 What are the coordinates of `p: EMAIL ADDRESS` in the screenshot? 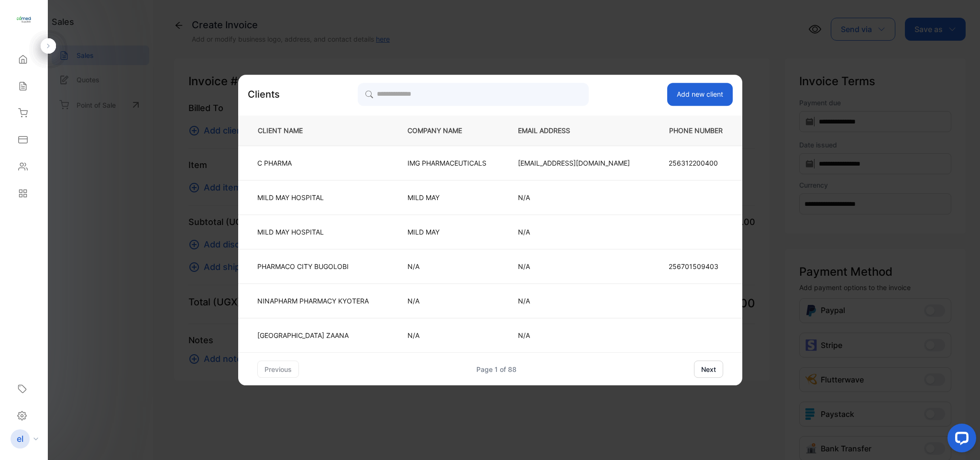 It's located at (574, 130).